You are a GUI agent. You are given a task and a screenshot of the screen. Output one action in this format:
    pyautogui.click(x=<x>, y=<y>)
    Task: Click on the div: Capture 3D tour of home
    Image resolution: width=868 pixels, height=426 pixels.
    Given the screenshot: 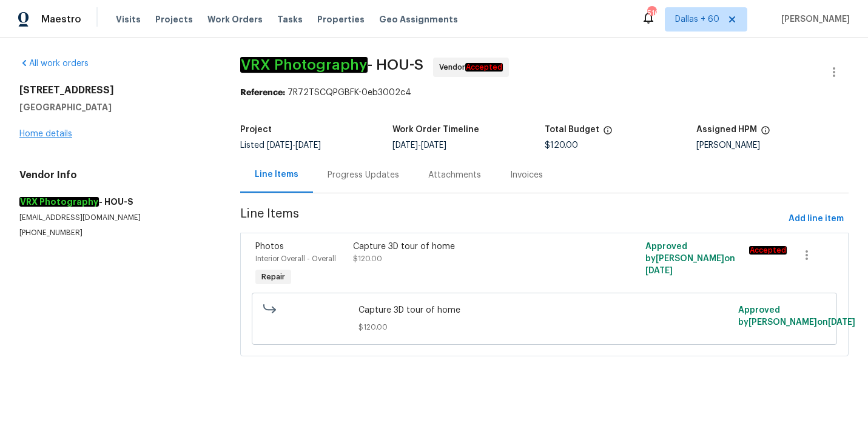 What is the action you would take?
    pyautogui.click(x=472, y=247)
    